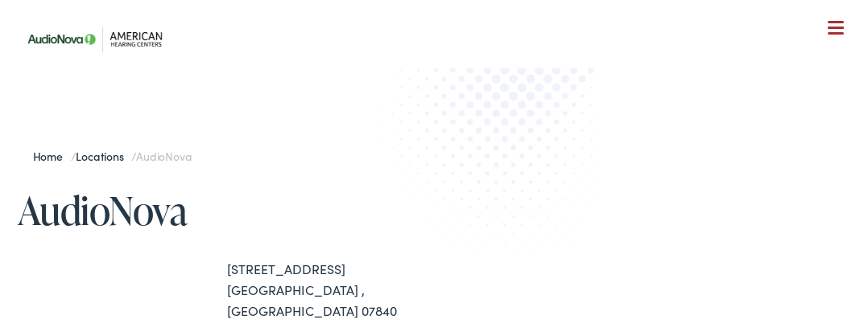 The image size is (868, 336). Describe the element at coordinates (51, 156) in the screenshot. I see `a: Home` at that location.